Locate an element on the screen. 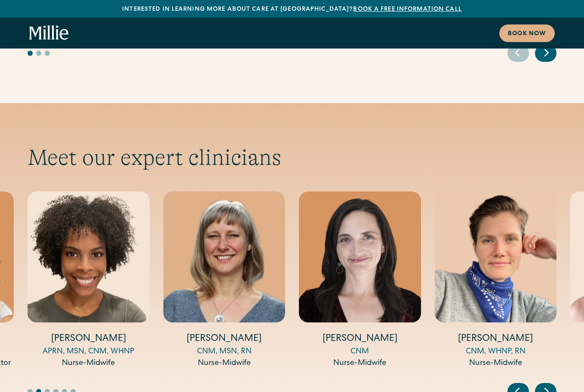 This screenshot has width=584, height=392. div: Book now is located at coordinates (527, 34).